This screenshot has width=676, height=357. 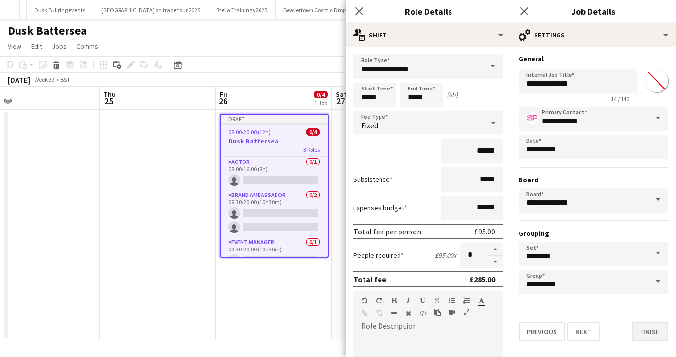 I want to click on button: Next, so click(x=583, y=332).